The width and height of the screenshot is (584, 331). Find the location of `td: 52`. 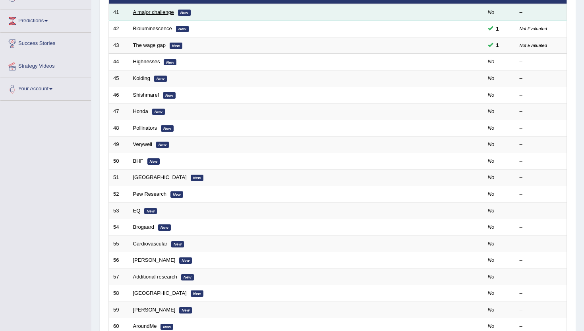

td: 52 is located at coordinates (119, 194).